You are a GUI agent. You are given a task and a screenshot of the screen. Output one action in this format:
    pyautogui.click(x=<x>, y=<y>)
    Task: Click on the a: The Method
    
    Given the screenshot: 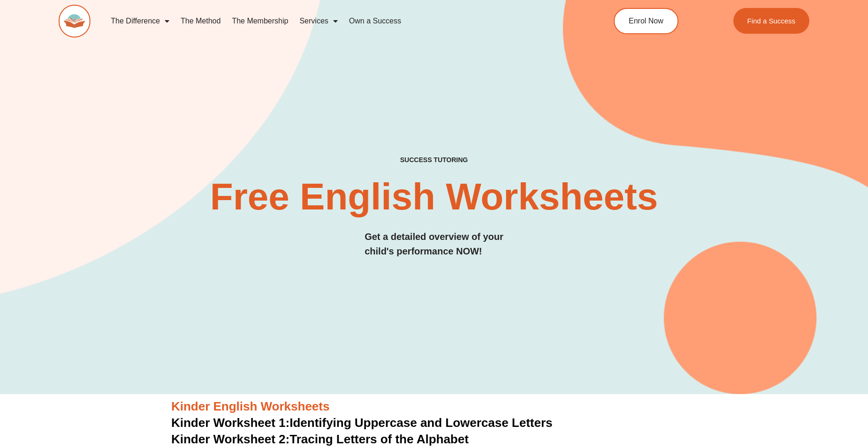 What is the action you would take?
    pyautogui.click(x=200, y=21)
    